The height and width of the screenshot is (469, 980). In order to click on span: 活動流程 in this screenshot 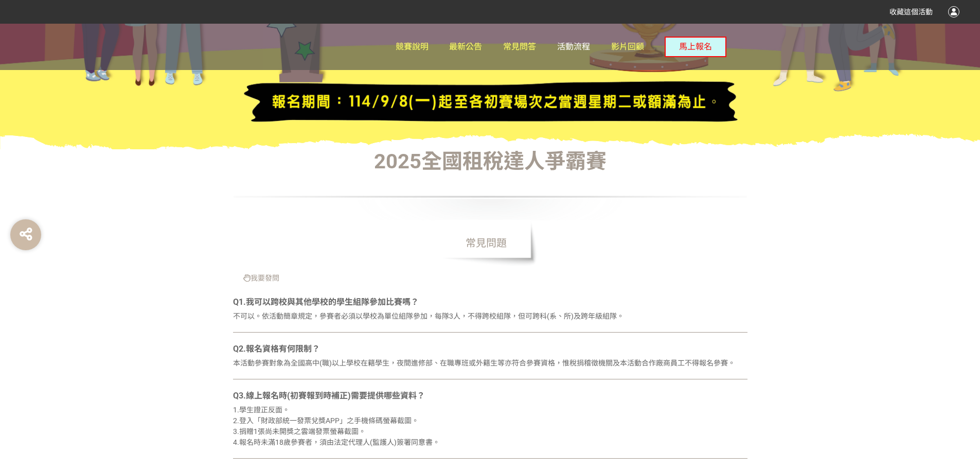, I will do `click(574, 46)`.